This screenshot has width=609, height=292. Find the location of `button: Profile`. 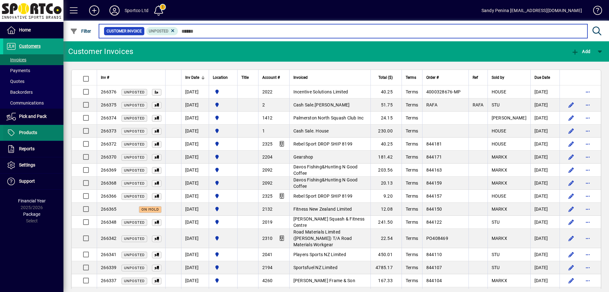

button: Profile is located at coordinates (115, 10).